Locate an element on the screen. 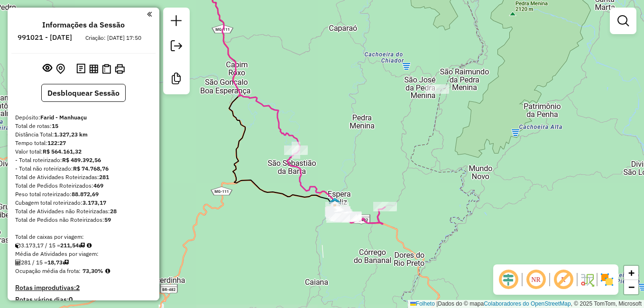 The image size is (644, 308). button: Desbloquear Sessão is located at coordinates (84, 93).